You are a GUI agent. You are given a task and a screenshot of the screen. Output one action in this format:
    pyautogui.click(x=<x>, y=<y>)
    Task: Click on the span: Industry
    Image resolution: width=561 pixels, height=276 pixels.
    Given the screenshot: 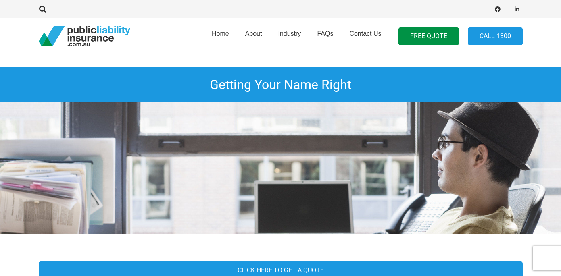 What is the action you would take?
    pyautogui.click(x=289, y=33)
    